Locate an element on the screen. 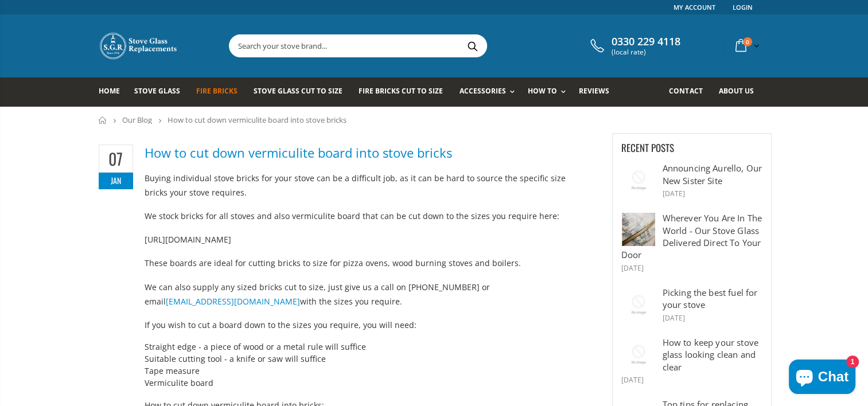  span: Contact is located at coordinates (685, 91).